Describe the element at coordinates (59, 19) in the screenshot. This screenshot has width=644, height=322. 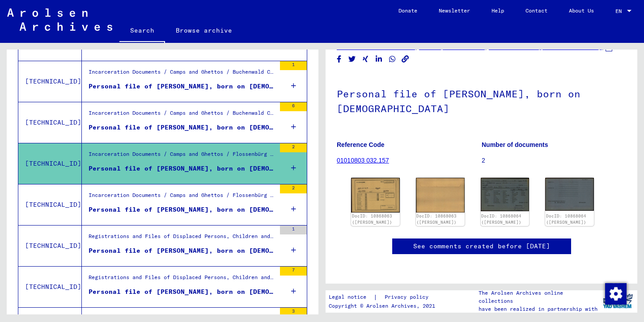
I see `img: Arolsen_neg.svg` at that location.